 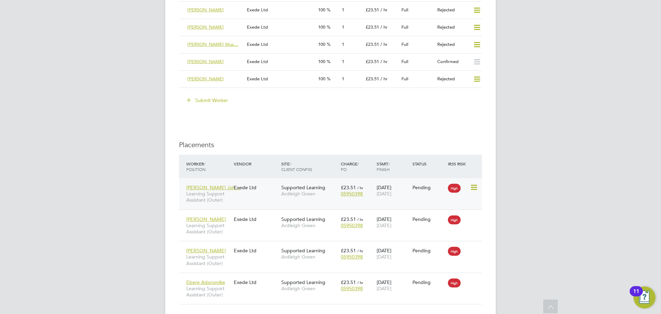 I want to click on span: Ebere Adoromike, so click(x=206, y=282).